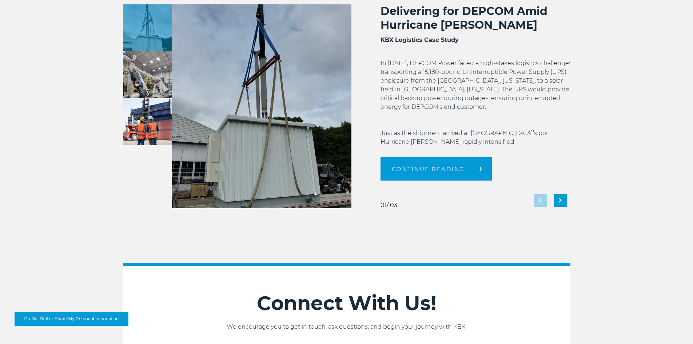  Describe the element at coordinates (147, 122) in the screenshot. I see `img: Delivering Critical Equipment for Koch Methanol` at that location.